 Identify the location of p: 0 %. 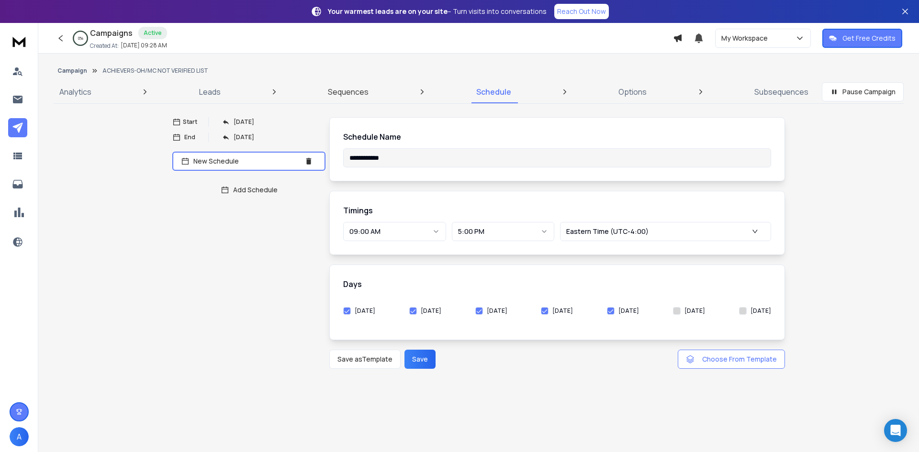
(80, 38).